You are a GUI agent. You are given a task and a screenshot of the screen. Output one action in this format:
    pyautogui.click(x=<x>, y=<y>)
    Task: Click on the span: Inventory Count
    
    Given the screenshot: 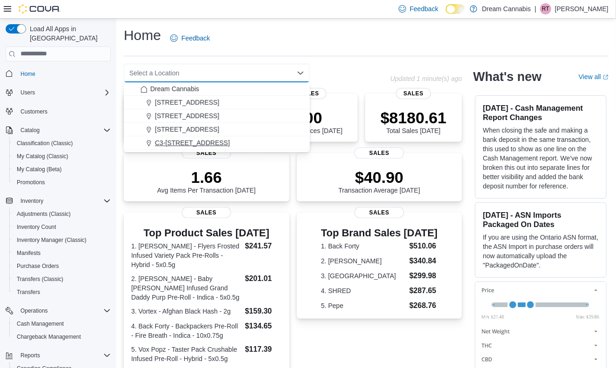 What is the action you would take?
    pyautogui.click(x=62, y=227)
    